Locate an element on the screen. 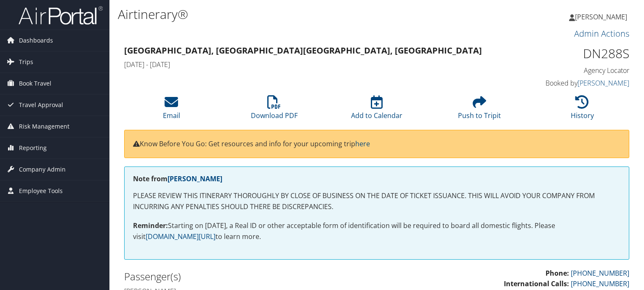  h4: Agency Locator is located at coordinates (571, 70).